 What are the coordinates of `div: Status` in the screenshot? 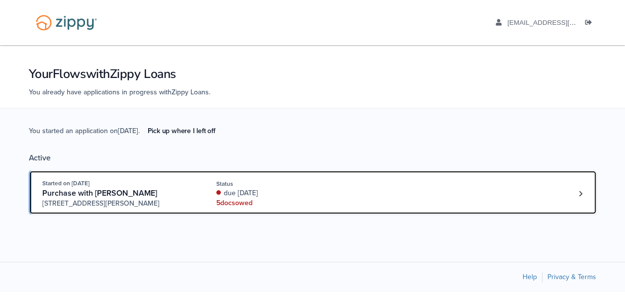 It's located at (282, 184).